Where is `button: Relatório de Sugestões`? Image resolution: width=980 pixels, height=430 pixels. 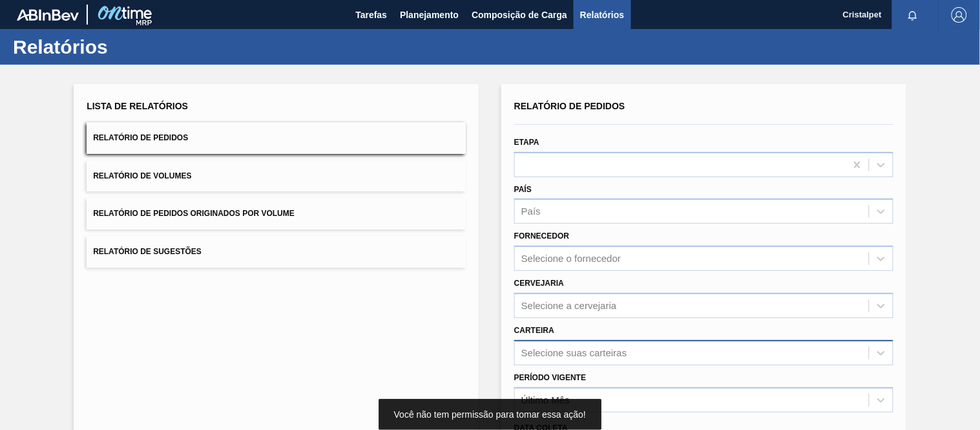
button: Relatório de Sugestões is located at coordinates (276, 252).